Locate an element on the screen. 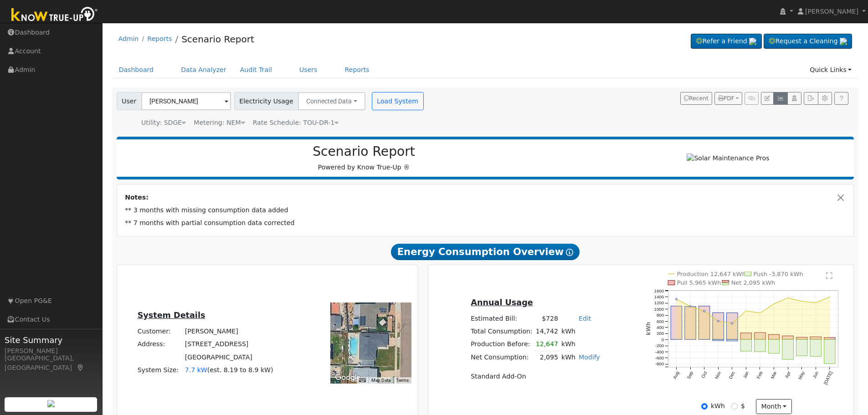  u: Annual Usage is located at coordinates (502, 302).